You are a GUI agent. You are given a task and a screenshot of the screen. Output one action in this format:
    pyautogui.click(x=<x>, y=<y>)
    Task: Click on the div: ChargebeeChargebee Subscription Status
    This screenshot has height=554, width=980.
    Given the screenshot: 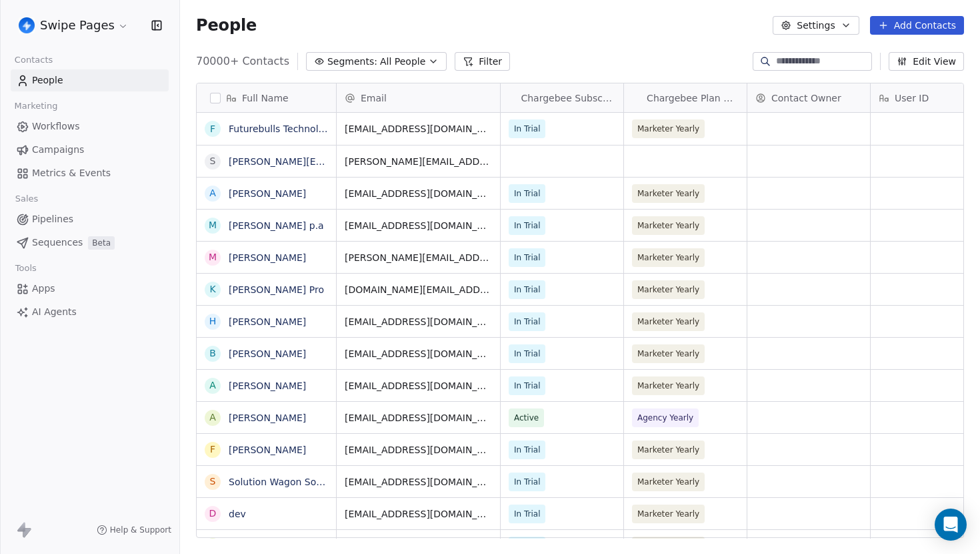 What is the action you would take?
    pyautogui.click(x=562, y=97)
    